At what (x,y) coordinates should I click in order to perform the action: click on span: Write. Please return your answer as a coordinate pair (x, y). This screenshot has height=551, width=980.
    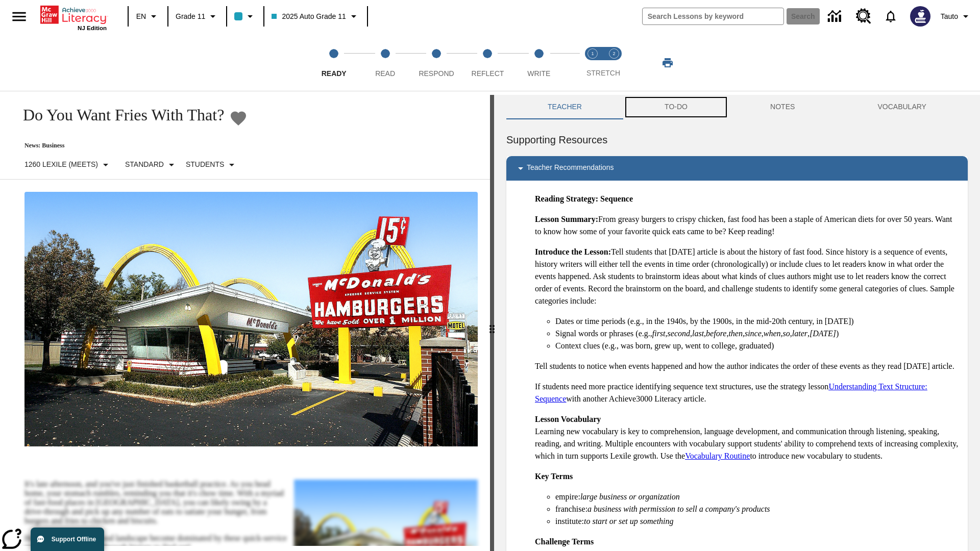
    Looking at the image, I should click on (538, 73).